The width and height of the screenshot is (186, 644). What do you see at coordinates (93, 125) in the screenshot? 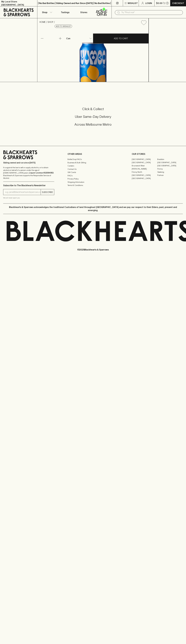
I see `h5: Across Melbourne Metro` at bounding box center [93, 125].